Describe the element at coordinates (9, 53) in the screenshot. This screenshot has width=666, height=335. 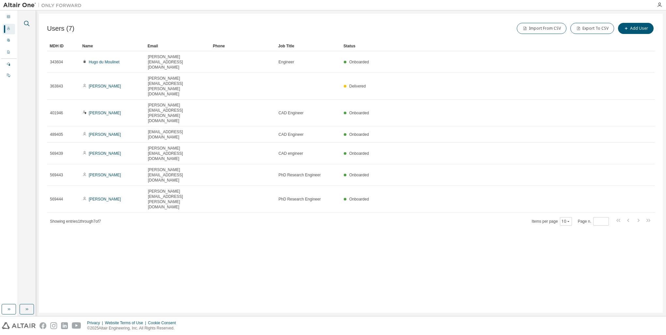
I see `div: Company Profile` at that location.